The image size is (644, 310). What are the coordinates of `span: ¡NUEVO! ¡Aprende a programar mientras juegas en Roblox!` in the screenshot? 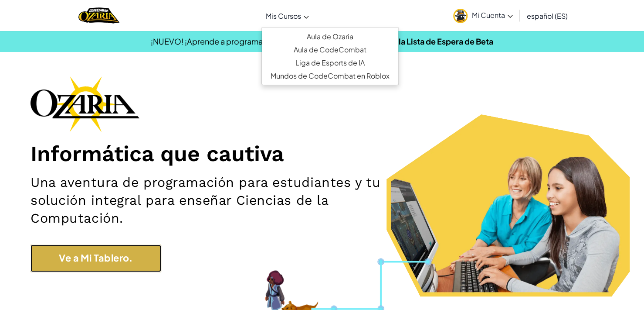 It's located at (258, 41).